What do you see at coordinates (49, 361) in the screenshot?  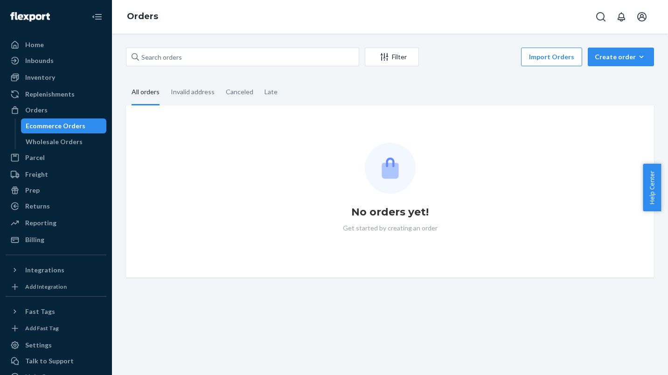 I see `div: Talk to Support` at bounding box center [49, 361].